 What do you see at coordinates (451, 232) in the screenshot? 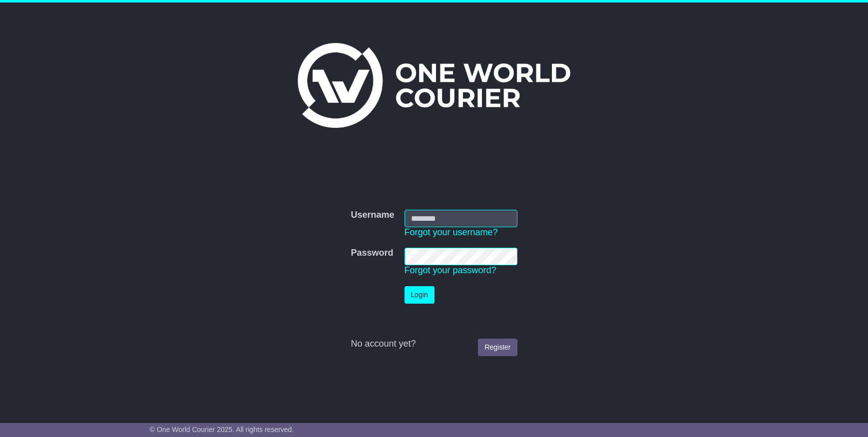
I see `a: Forgot your username?` at bounding box center [451, 232].